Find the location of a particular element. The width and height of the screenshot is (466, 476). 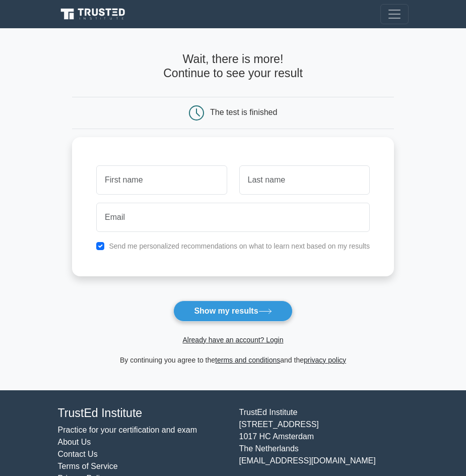

div: The test is finished is located at coordinates (243, 112).